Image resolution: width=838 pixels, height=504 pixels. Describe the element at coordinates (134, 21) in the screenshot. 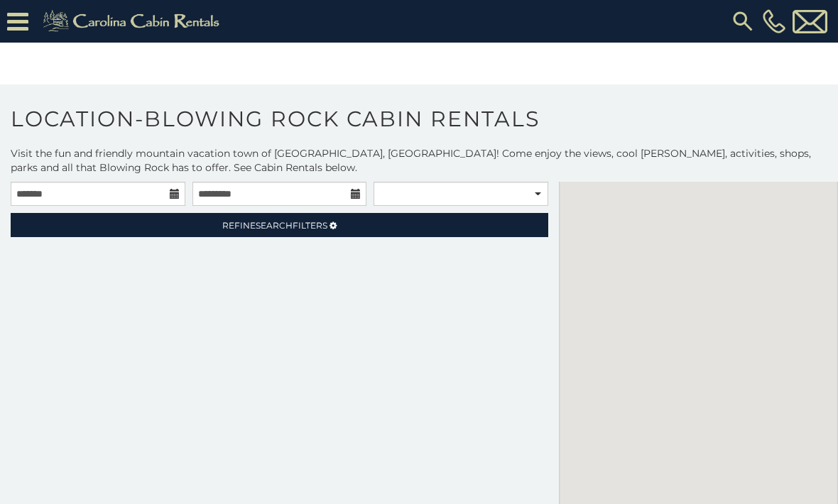

I see `img: Khaki-logo.png` at that location.